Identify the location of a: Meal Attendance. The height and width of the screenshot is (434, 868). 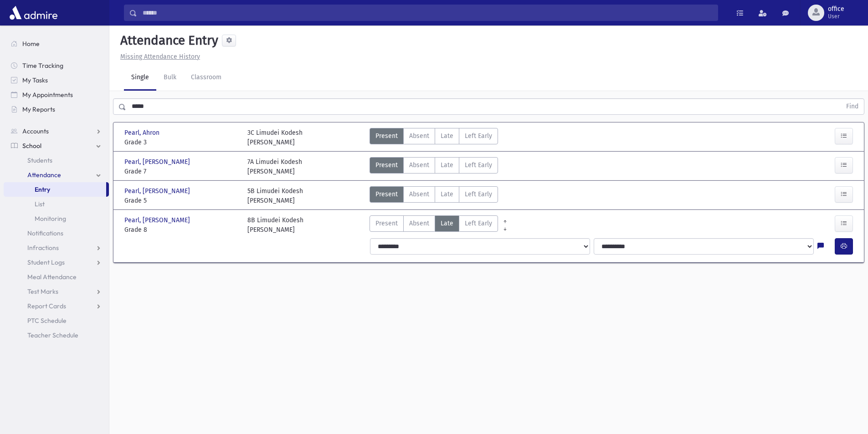
(56, 277).